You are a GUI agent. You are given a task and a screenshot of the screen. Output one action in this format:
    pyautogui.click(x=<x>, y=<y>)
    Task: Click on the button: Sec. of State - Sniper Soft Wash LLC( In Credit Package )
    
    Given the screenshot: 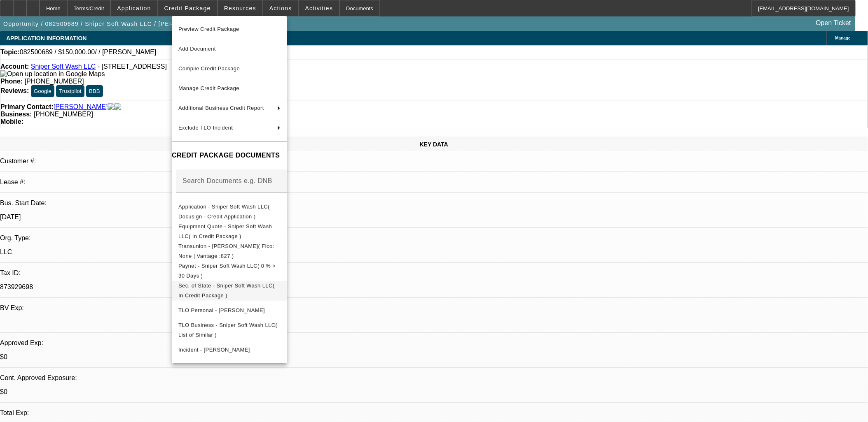 What is the action you would take?
    pyautogui.click(x=229, y=291)
    